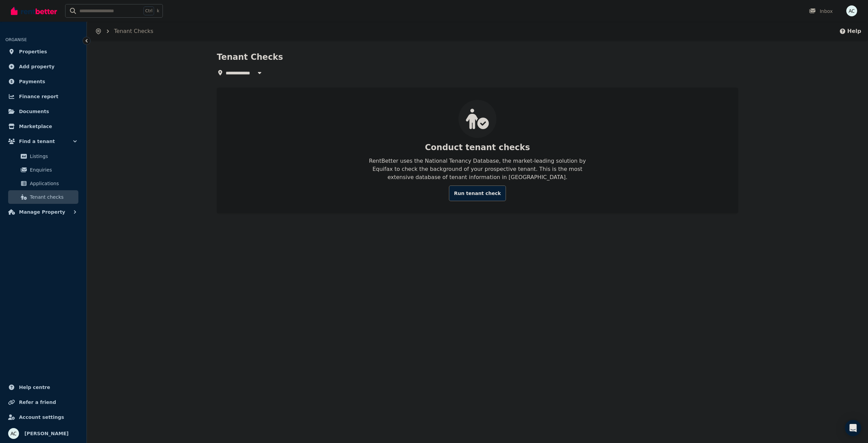 This screenshot has width=868, height=443. What do you see at coordinates (43, 97) in the screenshot?
I see `a: Finance report` at bounding box center [43, 97].